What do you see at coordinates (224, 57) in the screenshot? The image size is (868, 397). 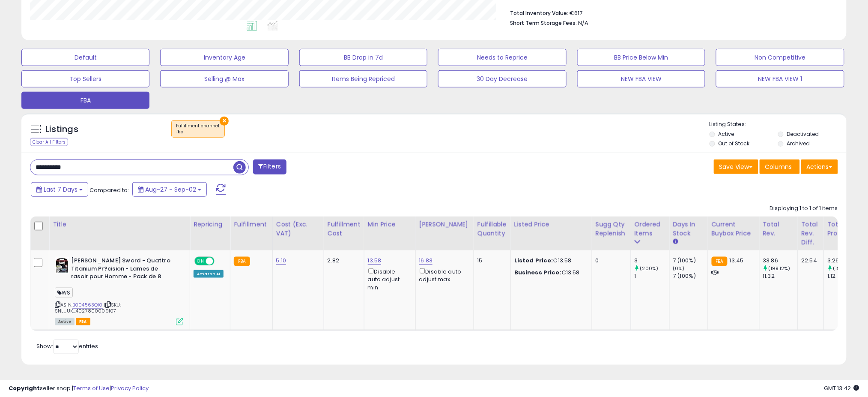 I see `button: Inventory Age` at bounding box center [224, 57].